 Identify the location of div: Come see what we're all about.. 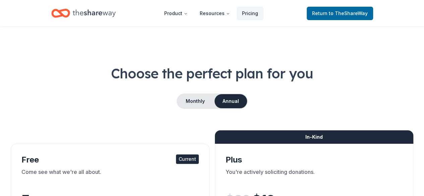
(110, 177).